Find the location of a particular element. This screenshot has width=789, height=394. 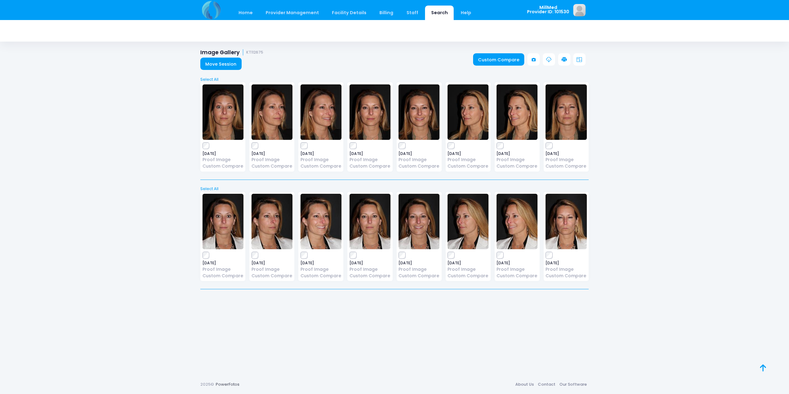

span: MillMed Provider ID: 101530 is located at coordinates (548, 10).